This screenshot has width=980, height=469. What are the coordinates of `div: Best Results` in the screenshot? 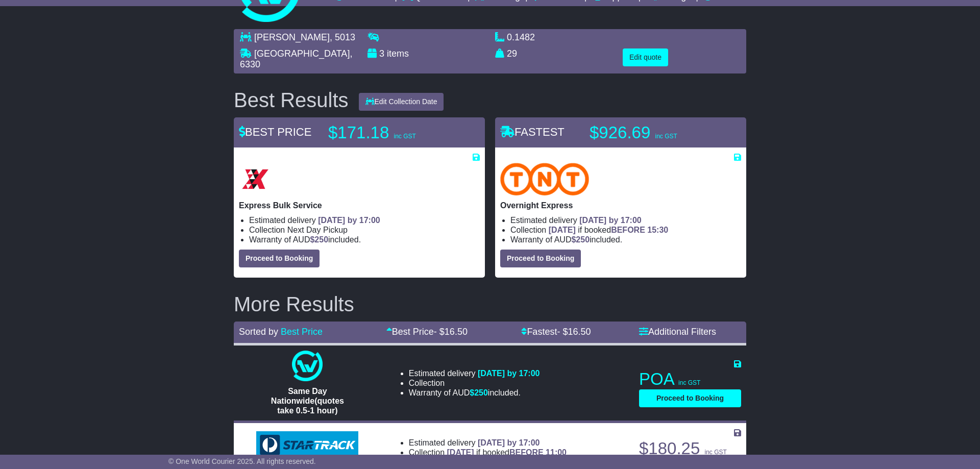 It's located at (291, 100).